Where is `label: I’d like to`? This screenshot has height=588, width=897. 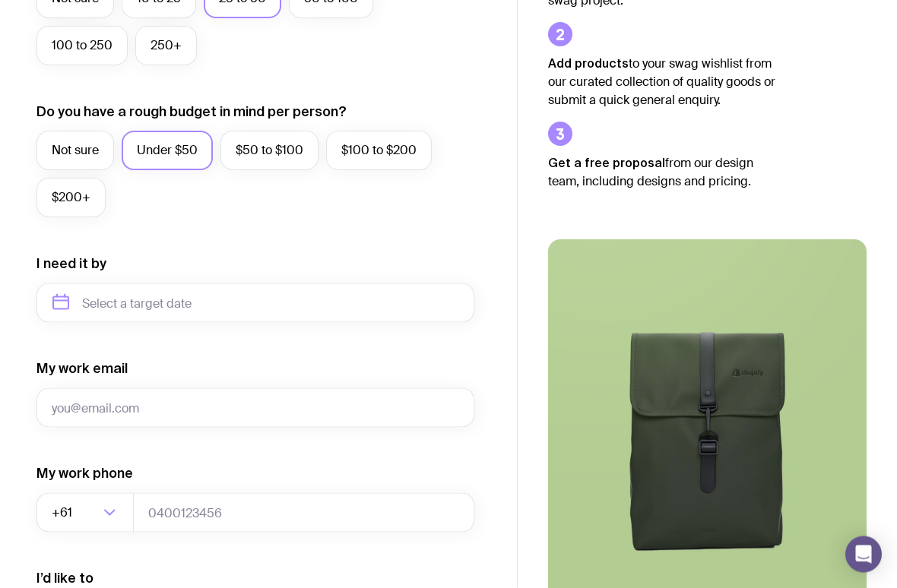 label: I’d like to is located at coordinates (65, 579).